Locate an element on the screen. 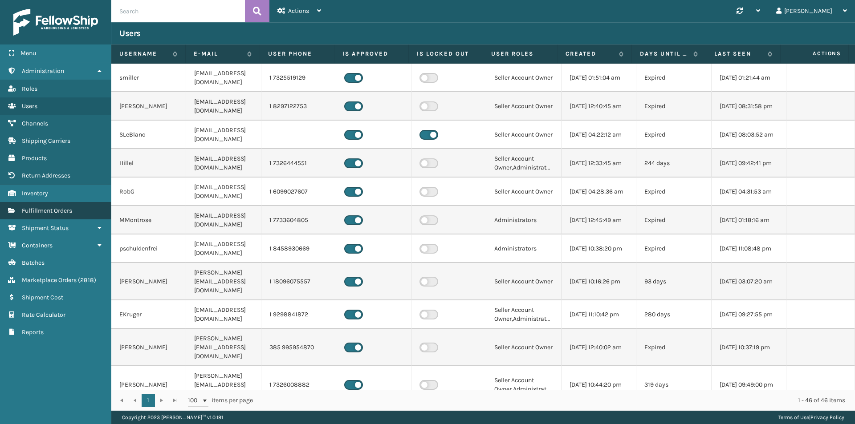 This screenshot has width=855, height=424. span: items per page is located at coordinates (220, 401).